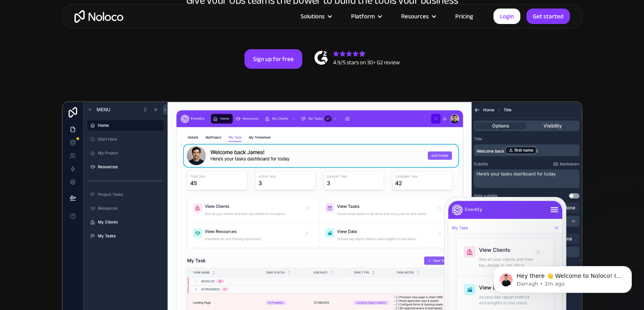  Describe the element at coordinates (25, 31) in the screenshot. I see `img: Profile image for Darragh` at that location.